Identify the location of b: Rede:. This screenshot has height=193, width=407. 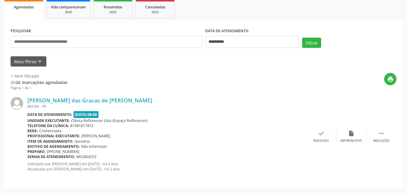
(33, 131).